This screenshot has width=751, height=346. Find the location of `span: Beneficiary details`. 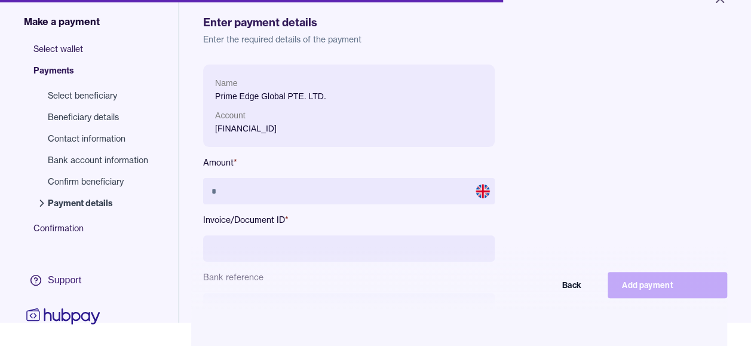

span: Beneficiary details is located at coordinates (98, 117).